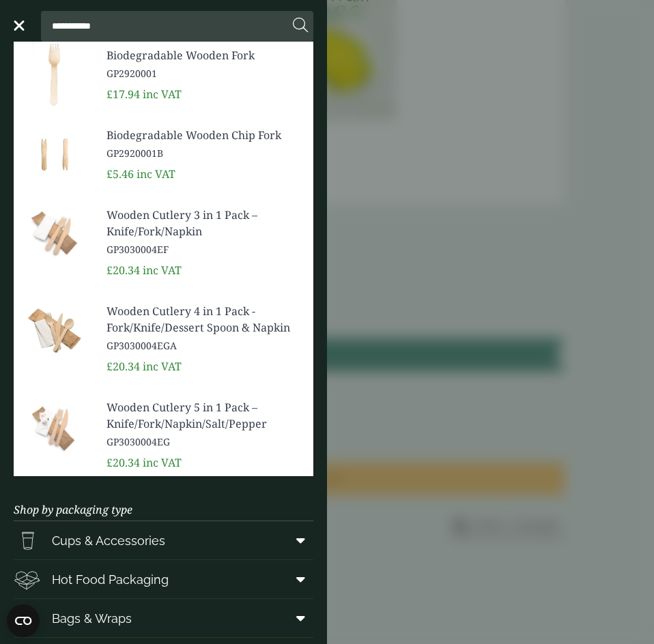 This screenshot has height=644, width=654. What do you see at coordinates (24, 621) in the screenshot?
I see `button: Open CMP widget` at bounding box center [24, 621].